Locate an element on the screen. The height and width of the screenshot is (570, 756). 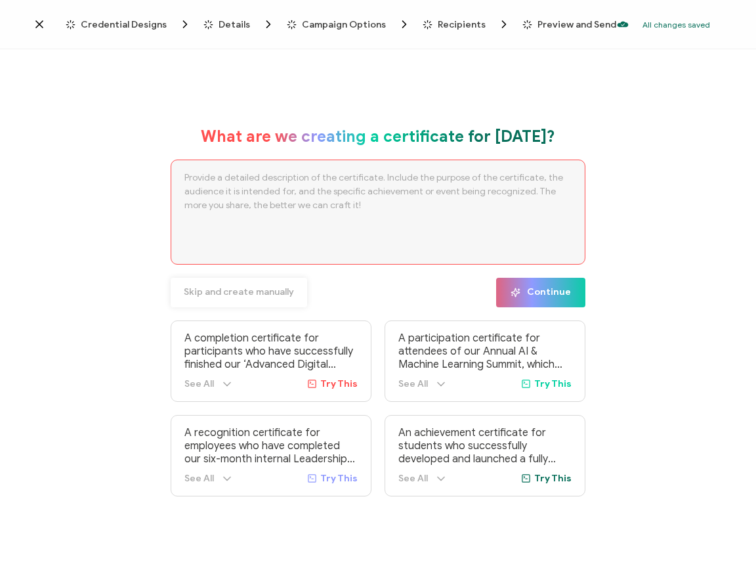
div: Breadcrumb is located at coordinates (341, 24).